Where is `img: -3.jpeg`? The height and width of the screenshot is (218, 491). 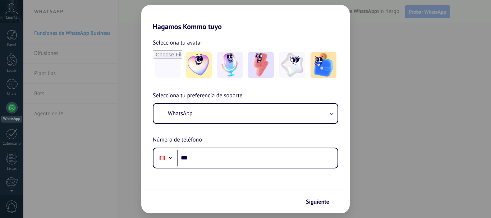
img: -3.jpeg is located at coordinates (261, 65).